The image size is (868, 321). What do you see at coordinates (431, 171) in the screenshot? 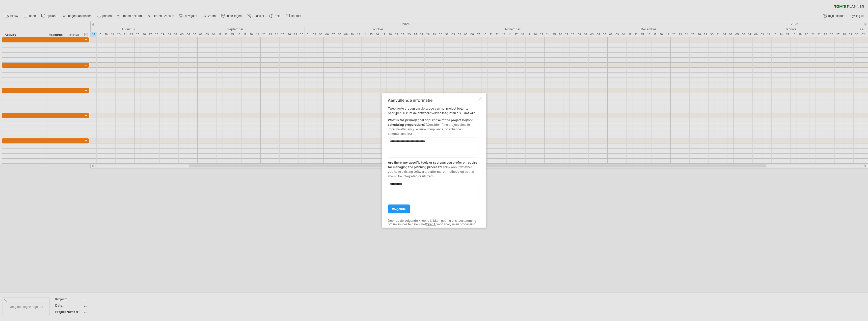
I see `span: (Think about whether you have existing software, platforms, or methodologies that should be integ...` at bounding box center [431, 171].